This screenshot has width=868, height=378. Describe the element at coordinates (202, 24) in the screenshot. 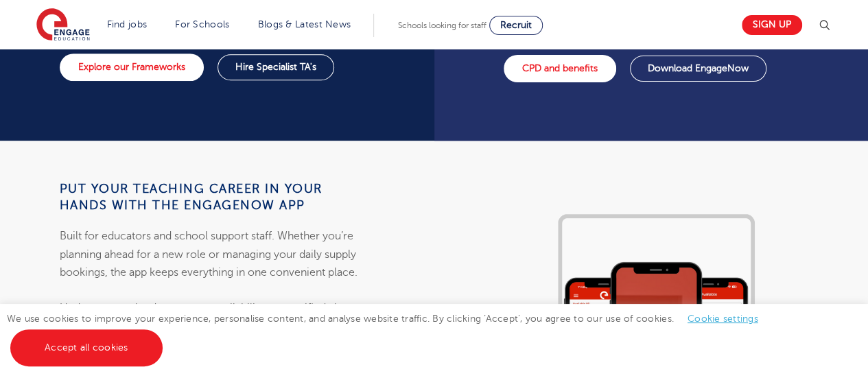

I see `a: For Schools` at that location.